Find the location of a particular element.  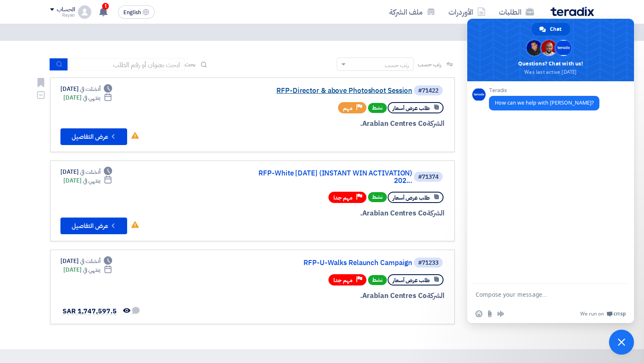

div: Rayan is located at coordinates (62, 15).